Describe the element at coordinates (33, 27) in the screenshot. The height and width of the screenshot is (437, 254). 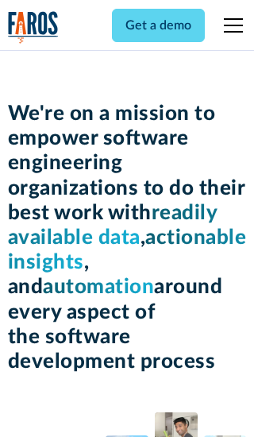
I see `a: home` at that location.